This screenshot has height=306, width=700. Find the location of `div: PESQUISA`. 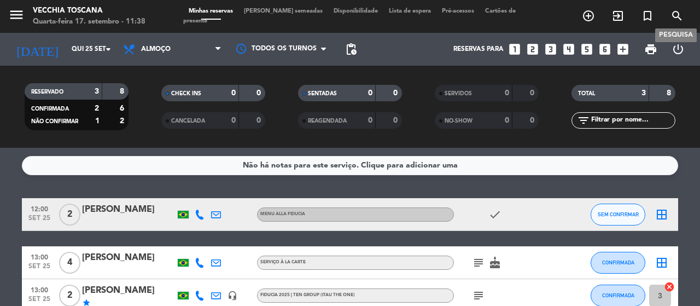

div: PESQUISA is located at coordinates (676, 35).